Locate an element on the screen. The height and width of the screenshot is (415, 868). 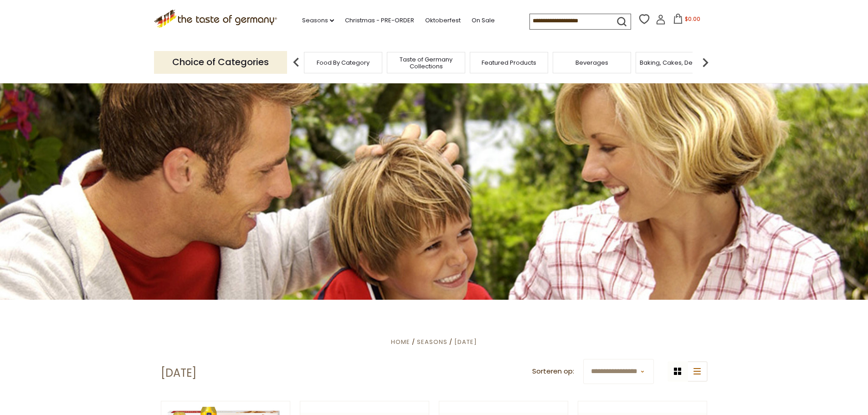
label: Sorteren op: is located at coordinates (553, 371).